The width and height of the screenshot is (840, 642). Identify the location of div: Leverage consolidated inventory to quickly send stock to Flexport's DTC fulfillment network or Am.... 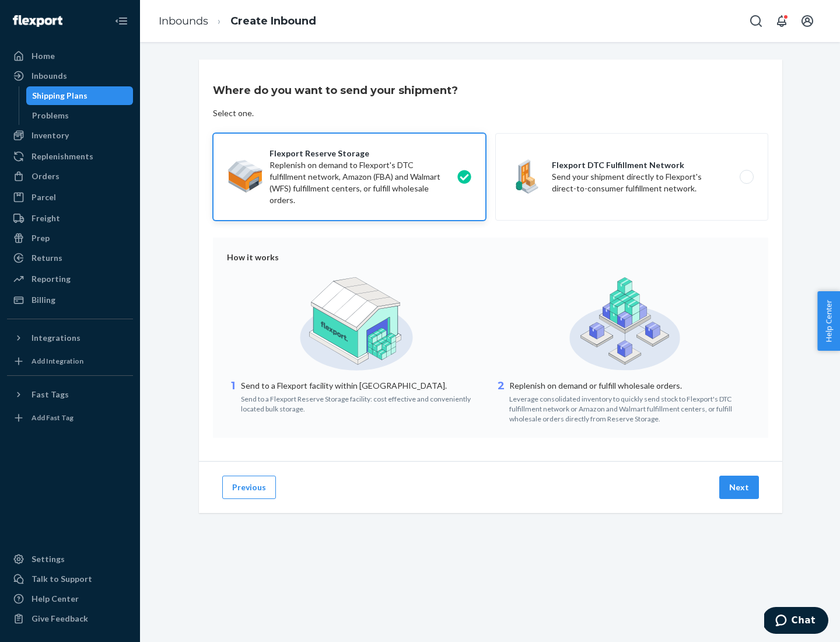
(632, 407).